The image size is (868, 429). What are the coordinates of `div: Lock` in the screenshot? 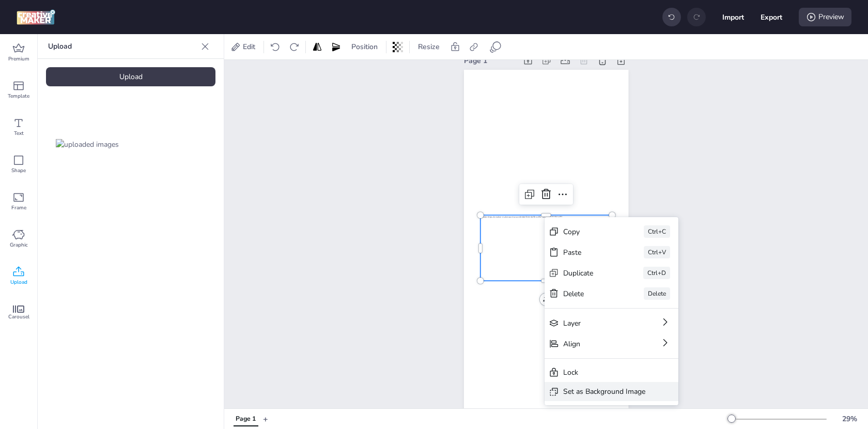 It's located at (604, 372).